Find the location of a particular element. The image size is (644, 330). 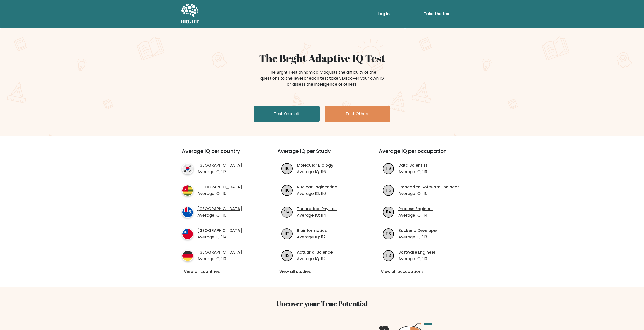

a: Bioinformatics is located at coordinates (312, 231).